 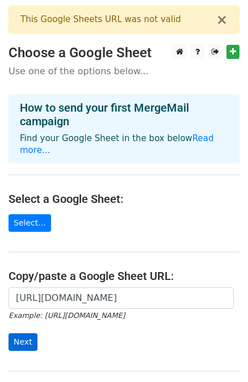 I want to click on p: Use one of the options below..., so click(x=124, y=71).